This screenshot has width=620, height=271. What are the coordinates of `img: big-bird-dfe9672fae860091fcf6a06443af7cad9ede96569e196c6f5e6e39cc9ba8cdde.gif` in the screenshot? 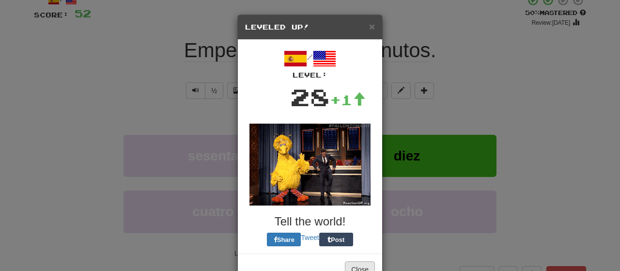 It's located at (310, 164).